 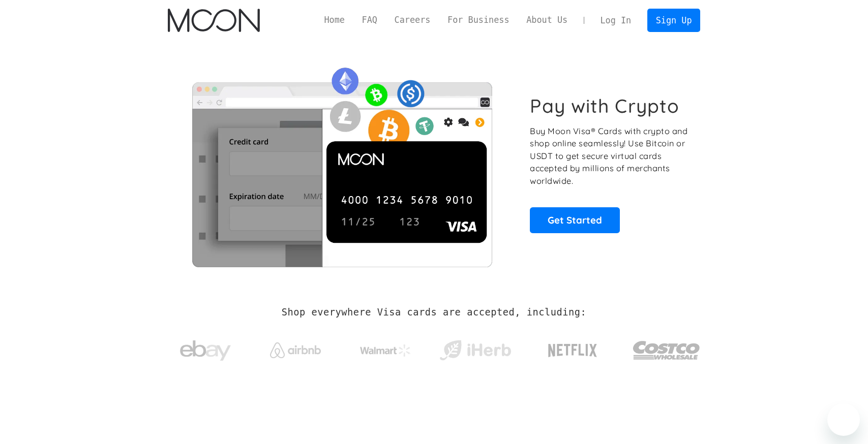 What do you see at coordinates (674, 20) in the screenshot?
I see `a: Sign Up` at bounding box center [674, 20].